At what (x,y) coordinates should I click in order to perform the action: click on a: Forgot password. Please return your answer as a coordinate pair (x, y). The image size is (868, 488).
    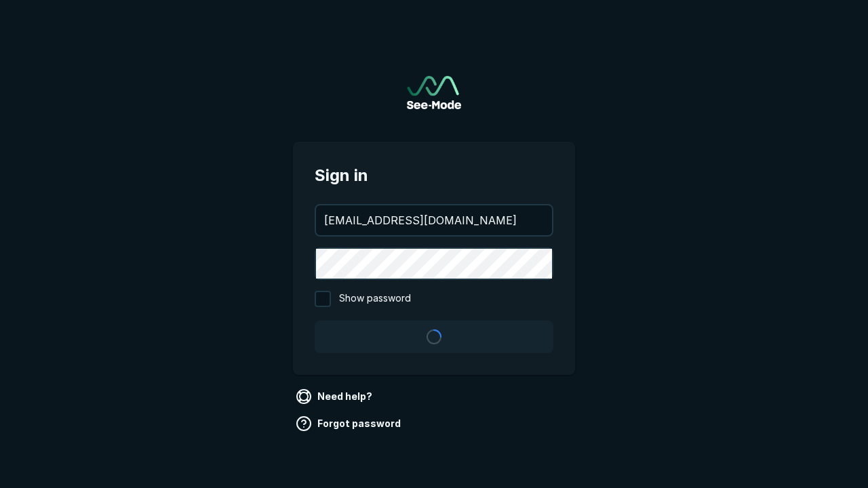
    Looking at the image, I should click on (350, 424).